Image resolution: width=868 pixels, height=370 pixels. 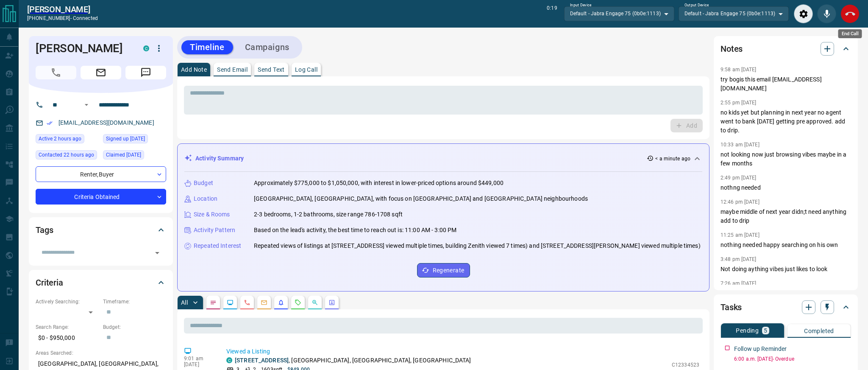 I want to click on p: Send Email, so click(x=233, y=70).